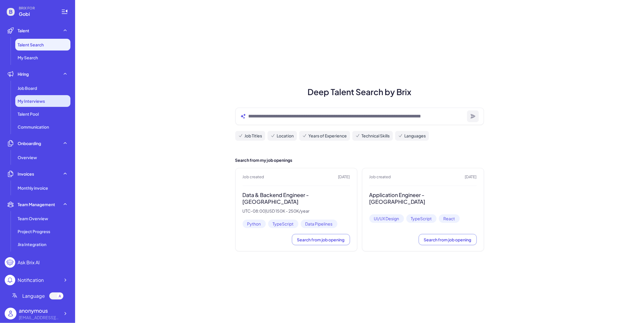 This screenshot has width=644, height=323. Describe the element at coordinates (29, 262) in the screenshot. I see `div: Ask Brix AI` at that location.